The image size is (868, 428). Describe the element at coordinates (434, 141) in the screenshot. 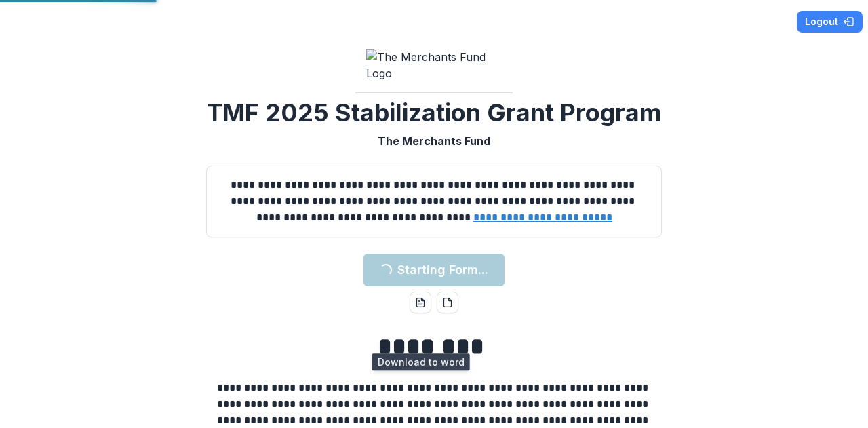

I see `p: The Merchants Fund` at that location.